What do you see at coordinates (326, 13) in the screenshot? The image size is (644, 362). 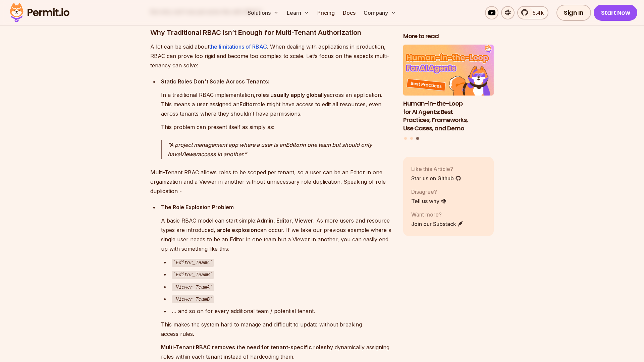 I see `a: Pricing` at bounding box center [326, 13].